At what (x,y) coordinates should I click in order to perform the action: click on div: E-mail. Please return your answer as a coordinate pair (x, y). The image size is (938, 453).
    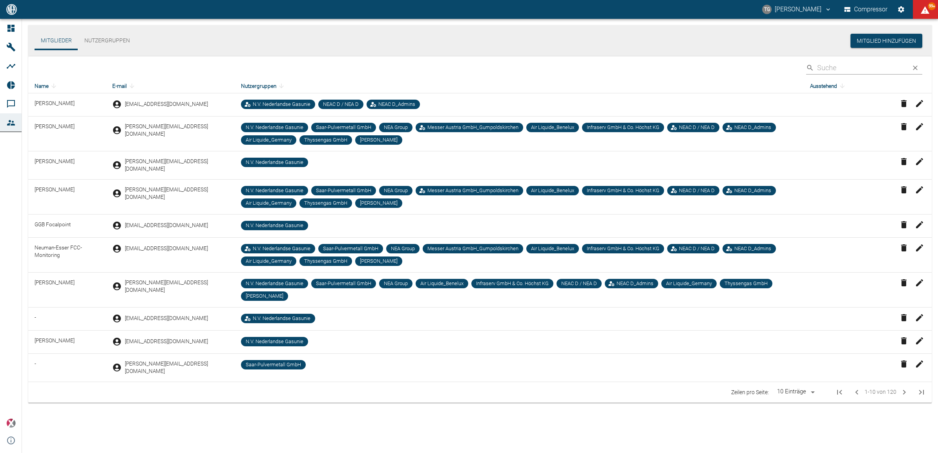
    Looking at the image, I should click on (170, 86).